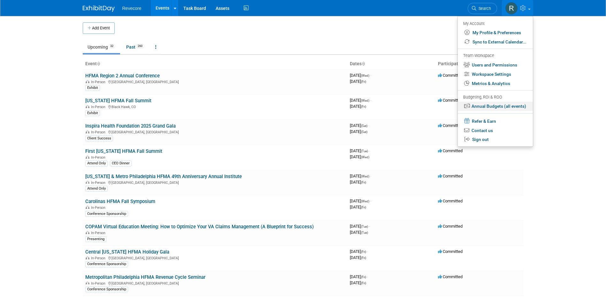  What do you see at coordinates (495, 139) in the screenshot?
I see `a: Sign out` at bounding box center [495, 139].